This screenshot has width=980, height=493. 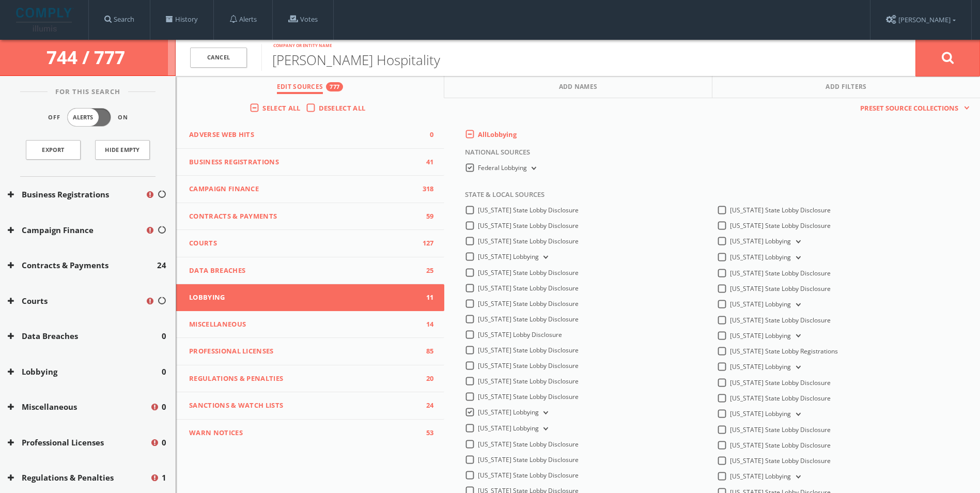 What do you see at coordinates (304, 379) in the screenshot?
I see `span: Regulations & Penalties` at bounding box center [304, 379].